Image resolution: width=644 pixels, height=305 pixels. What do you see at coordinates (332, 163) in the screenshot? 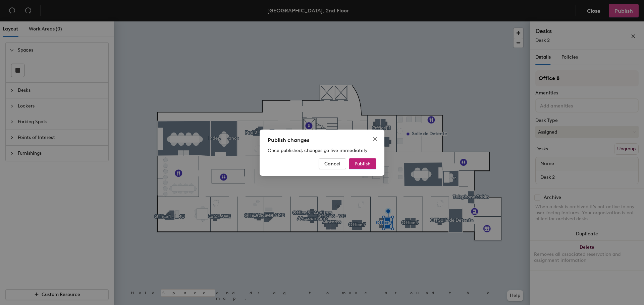
I see `span: Cancel` at bounding box center [332, 163].